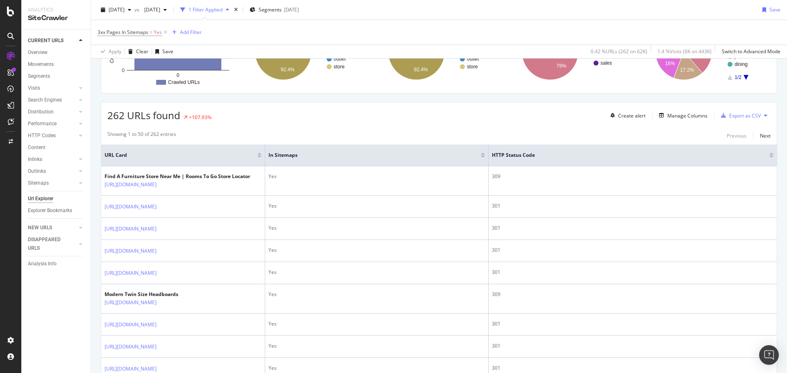 The image size is (787, 373). What do you see at coordinates (749, 52) in the screenshot?
I see `button: Switch to Advanced Mode` at bounding box center [749, 52].